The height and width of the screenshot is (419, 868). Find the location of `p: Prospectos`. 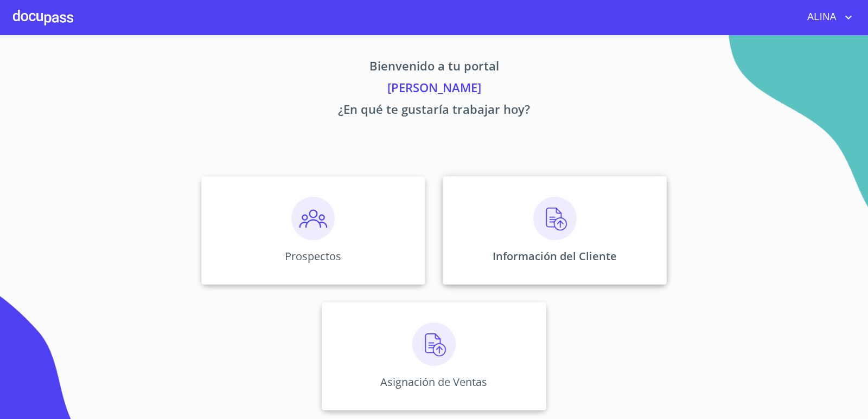

p: Prospectos is located at coordinates (313, 256).